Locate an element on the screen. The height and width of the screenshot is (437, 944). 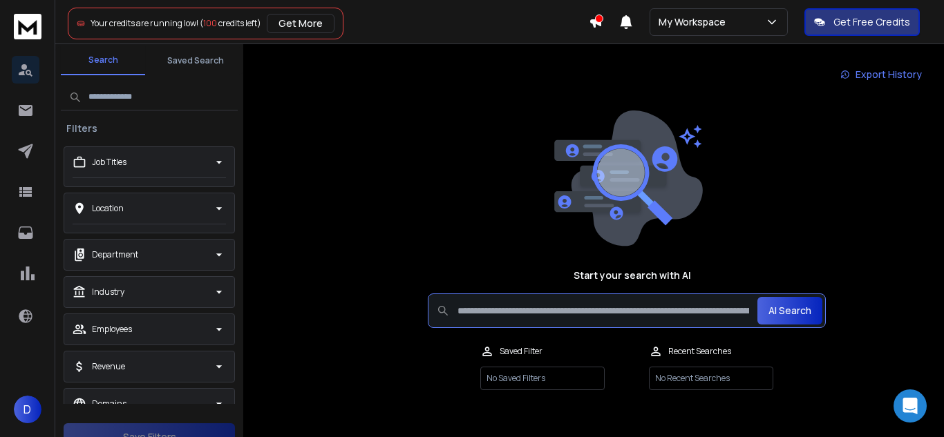
p: No Recent Searches is located at coordinates (711, 379).